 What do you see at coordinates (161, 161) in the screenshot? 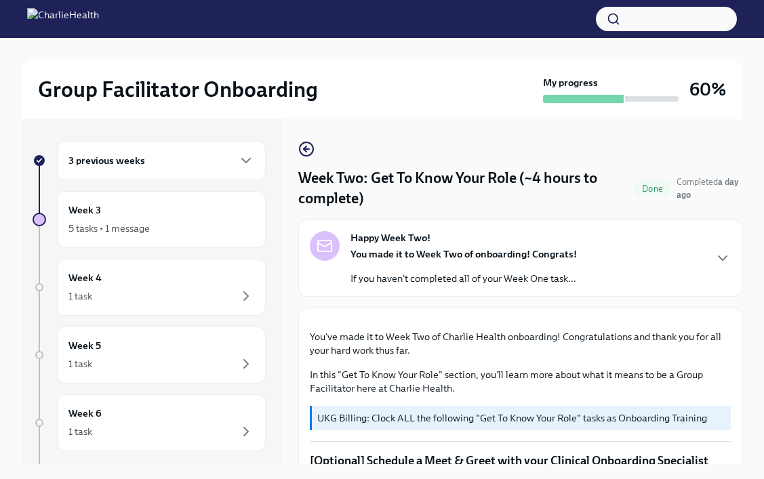
I see `div: 3 previous weeks` at bounding box center [161, 161].